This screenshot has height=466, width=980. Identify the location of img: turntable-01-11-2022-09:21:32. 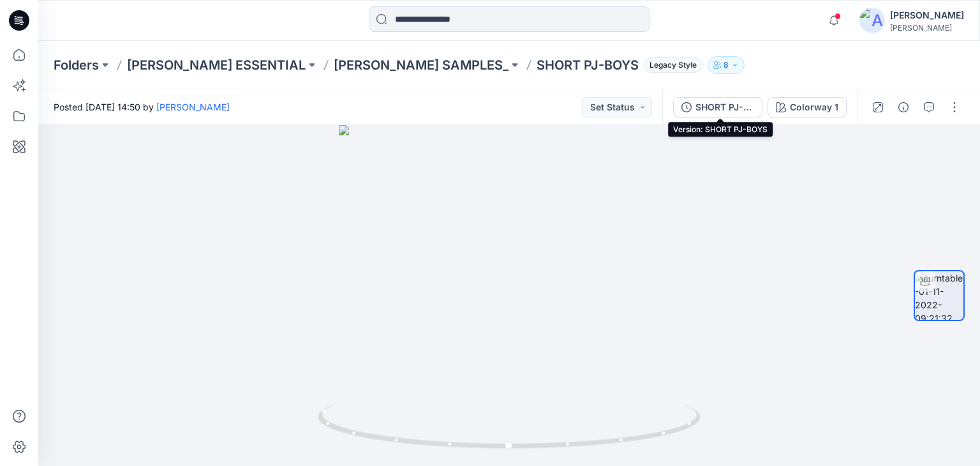
(939, 296).